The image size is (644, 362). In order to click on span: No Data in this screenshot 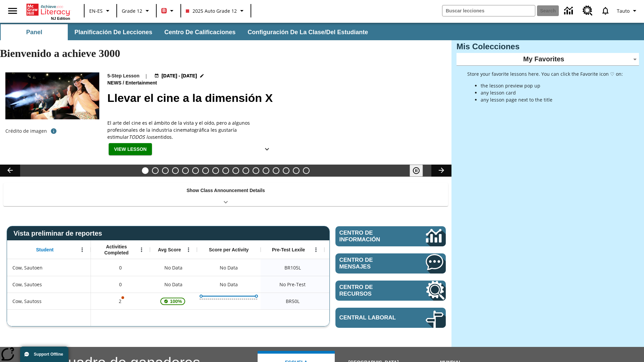, I will do `click(173, 267)`.